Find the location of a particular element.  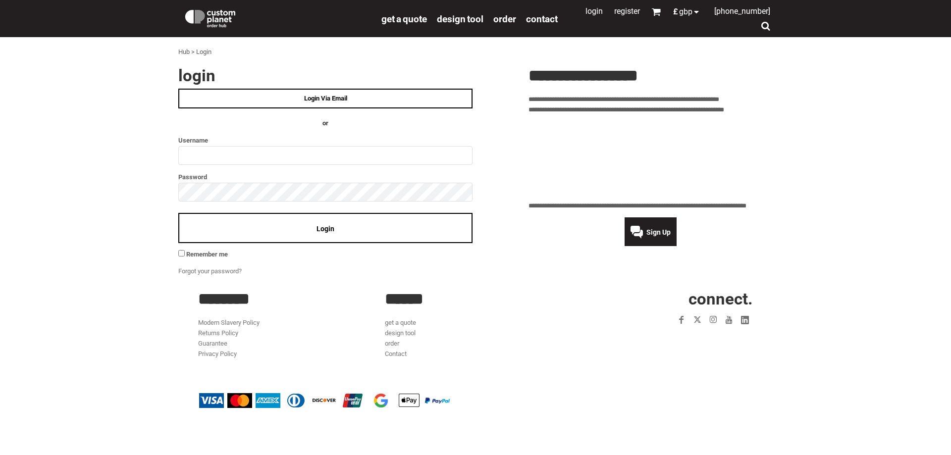

a: Register is located at coordinates (627, 11).